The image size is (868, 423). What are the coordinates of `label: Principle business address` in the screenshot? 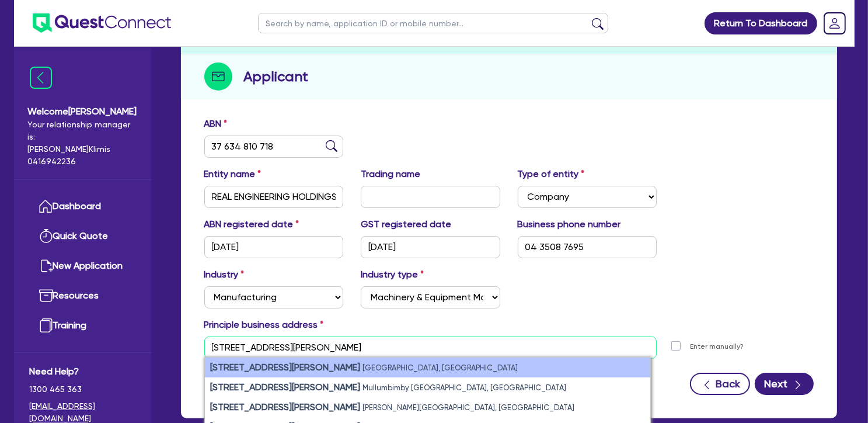 It's located at (264, 324).